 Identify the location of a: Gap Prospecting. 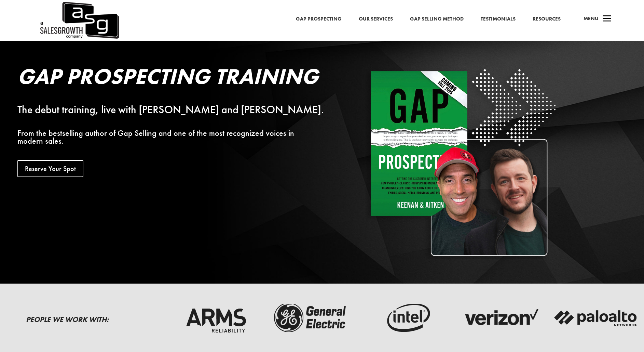
(319, 19).